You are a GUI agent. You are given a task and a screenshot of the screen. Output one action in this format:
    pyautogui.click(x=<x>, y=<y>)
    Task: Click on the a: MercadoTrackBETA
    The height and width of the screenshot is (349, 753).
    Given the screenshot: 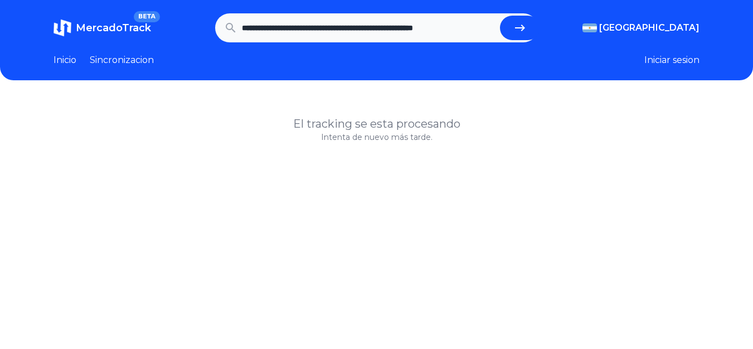 What is the action you would take?
    pyautogui.click(x=102, y=28)
    